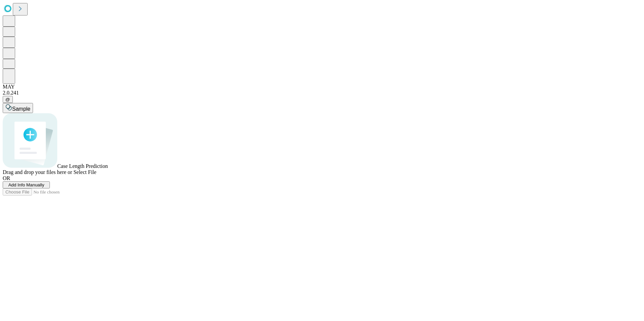 Image resolution: width=644 pixels, height=321 pixels. I want to click on span: OR, so click(7, 178).